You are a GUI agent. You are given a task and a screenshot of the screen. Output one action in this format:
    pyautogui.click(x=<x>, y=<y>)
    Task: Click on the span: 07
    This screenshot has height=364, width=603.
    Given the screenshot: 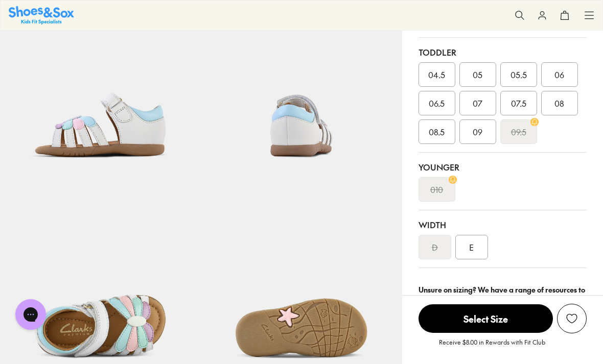 What is the action you would take?
    pyautogui.click(x=477, y=103)
    